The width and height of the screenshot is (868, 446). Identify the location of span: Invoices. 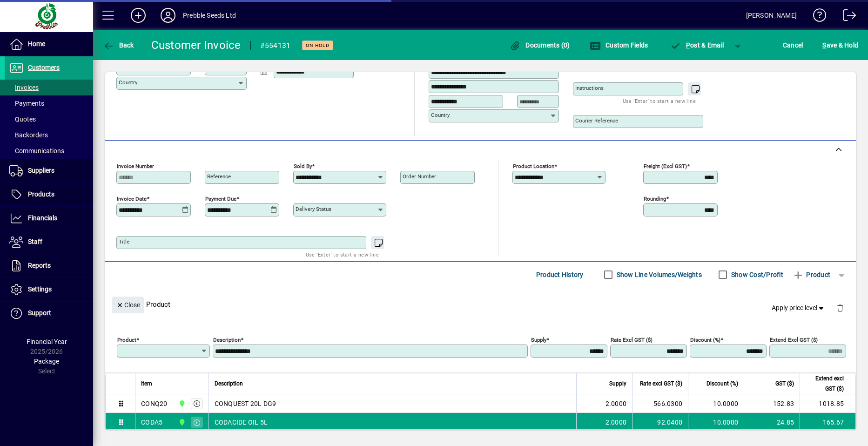
(24, 88).